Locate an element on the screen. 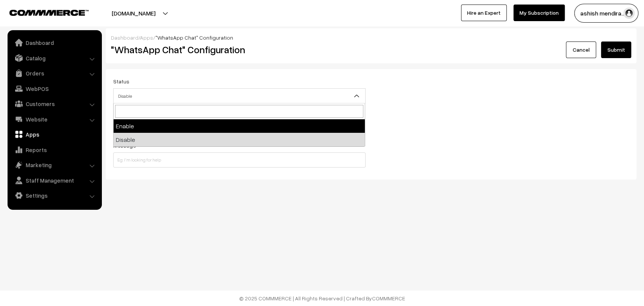 The width and height of the screenshot is (644, 306). a: Website is located at coordinates (55, 119).